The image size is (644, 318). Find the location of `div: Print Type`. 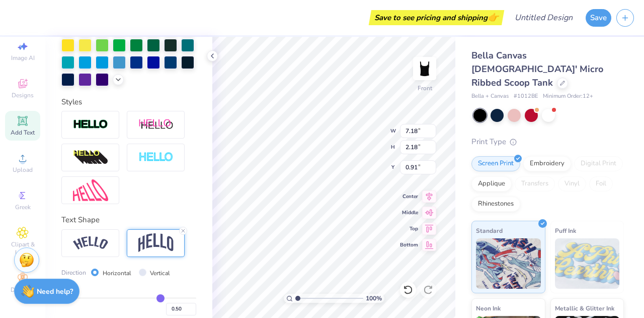

div: Print Type is located at coordinates (547, 141).